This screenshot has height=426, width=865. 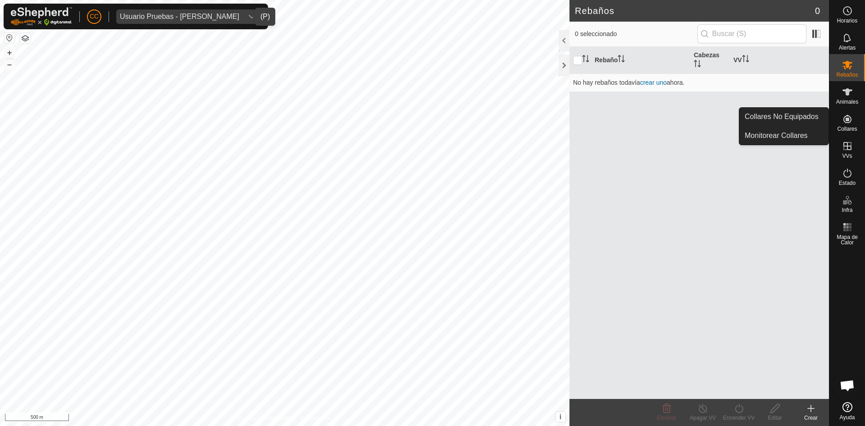 What do you see at coordinates (847, 48) in the screenshot?
I see `span: Alertas` at bounding box center [847, 48].